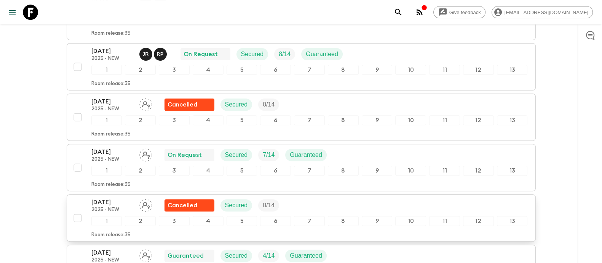  Describe the element at coordinates (269, 255) in the screenshot. I see `p: 4 / 14` at that location.